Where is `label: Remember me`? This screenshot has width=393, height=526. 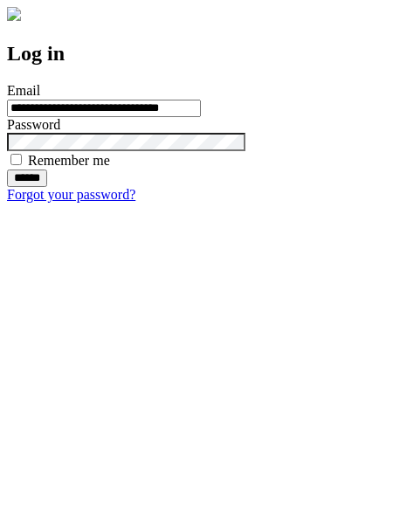 label: Remember me is located at coordinates (69, 160).